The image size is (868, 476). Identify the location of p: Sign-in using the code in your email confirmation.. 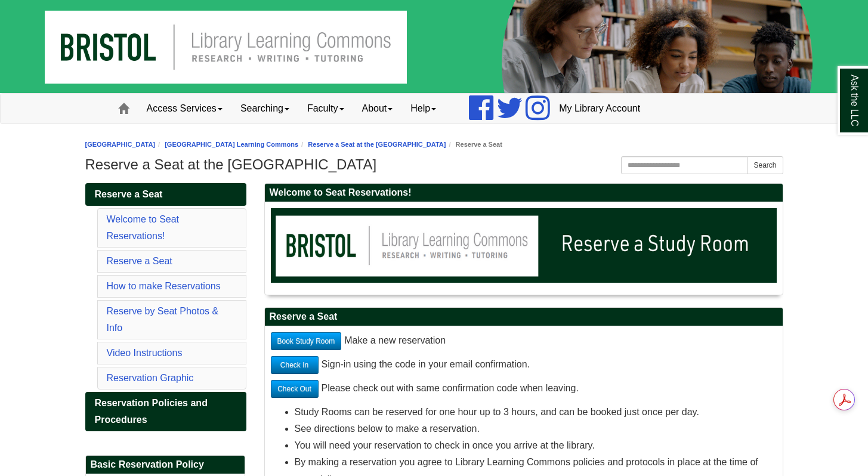
(524, 365).